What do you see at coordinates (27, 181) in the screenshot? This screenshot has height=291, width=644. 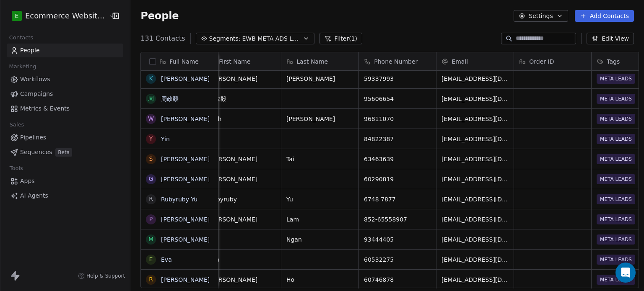 I see `span: Apps` at bounding box center [27, 181].